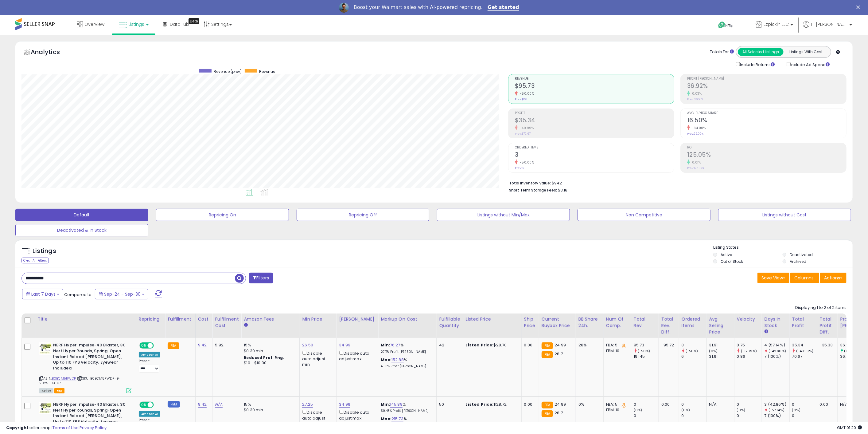 The width and height of the screenshot is (868, 434). I want to click on small: 0.03%, so click(696, 93).